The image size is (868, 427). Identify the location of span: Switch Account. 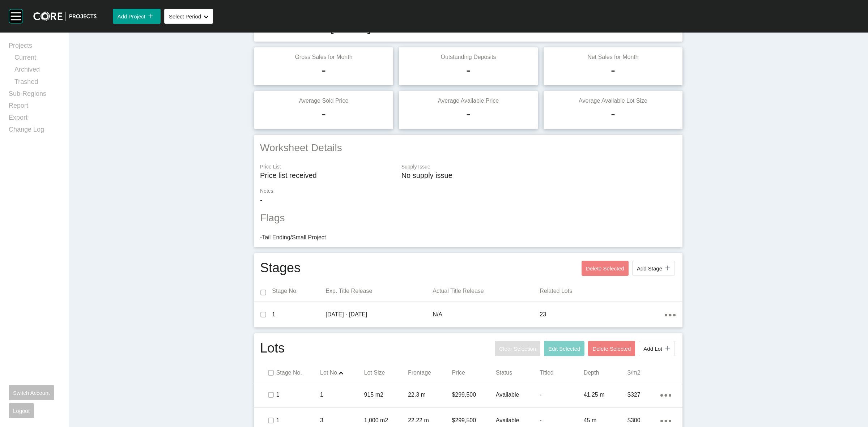
(31, 393).